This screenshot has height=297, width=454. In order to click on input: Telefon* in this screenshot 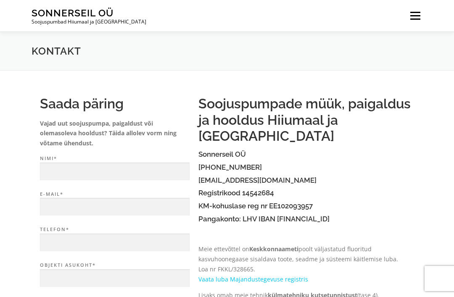, I will do `click(115, 243)`.